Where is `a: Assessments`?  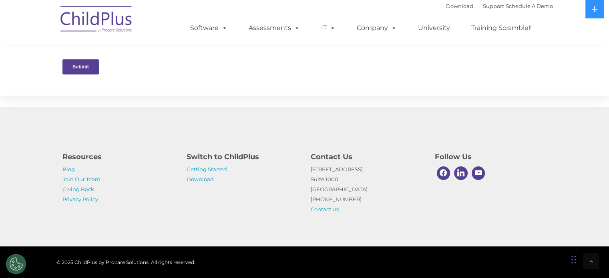
a: Assessments is located at coordinates (274, 28).